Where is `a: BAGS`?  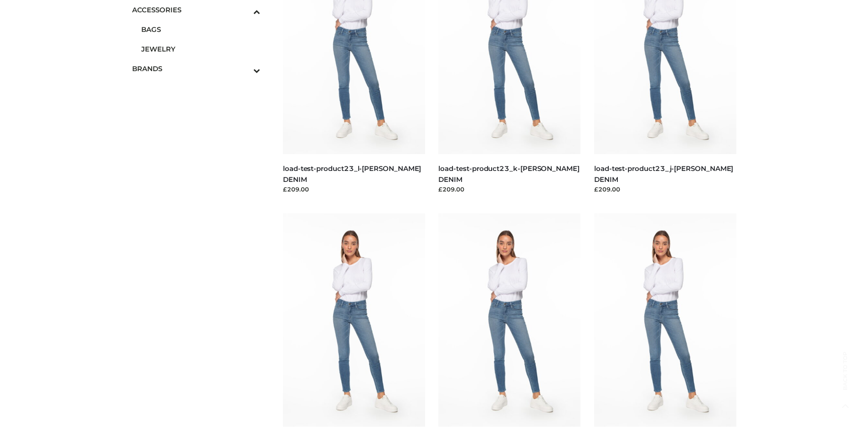 a: BAGS is located at coordinates (201, 30).